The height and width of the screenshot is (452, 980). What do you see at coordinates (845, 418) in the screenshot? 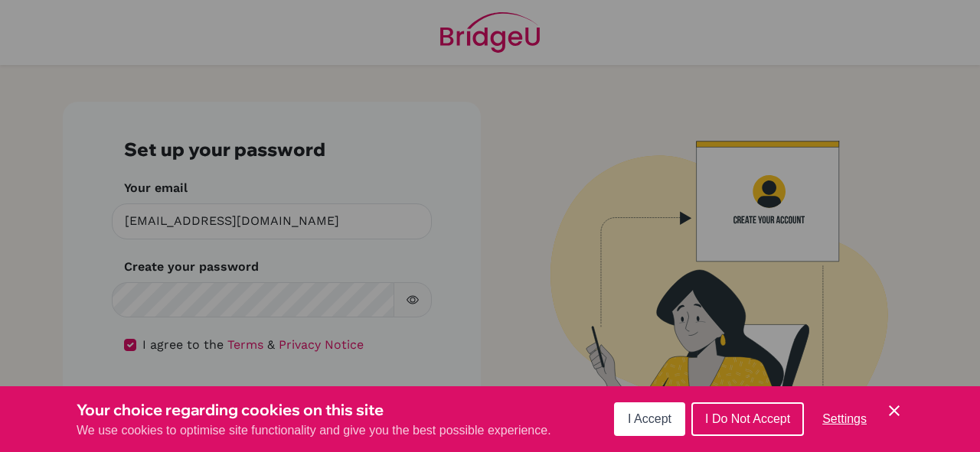
I see `span: Settings` at bounding box center [845, 418].